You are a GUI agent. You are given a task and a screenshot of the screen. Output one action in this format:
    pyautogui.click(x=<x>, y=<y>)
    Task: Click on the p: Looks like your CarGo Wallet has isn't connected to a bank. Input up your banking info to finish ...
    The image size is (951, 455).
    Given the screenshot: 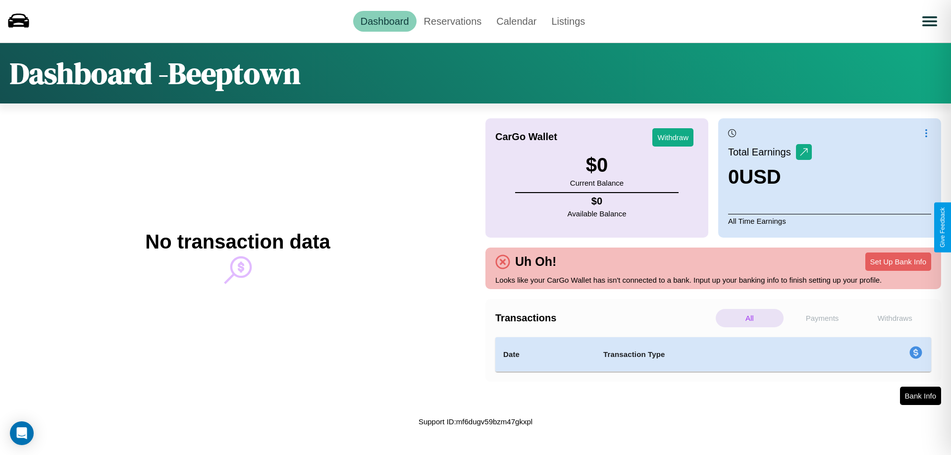 What is the action you would take?
    pyautogui.click(x=713, y=280)
    